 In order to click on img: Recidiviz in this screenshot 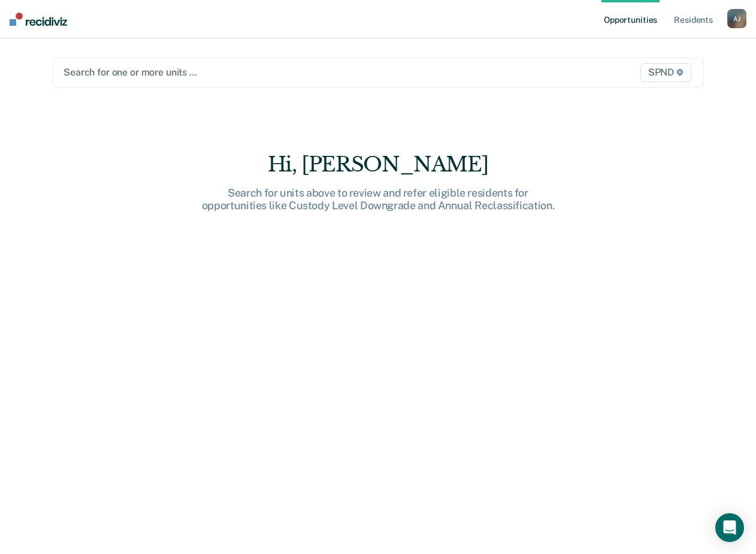, I will do `click(38, 19)`.